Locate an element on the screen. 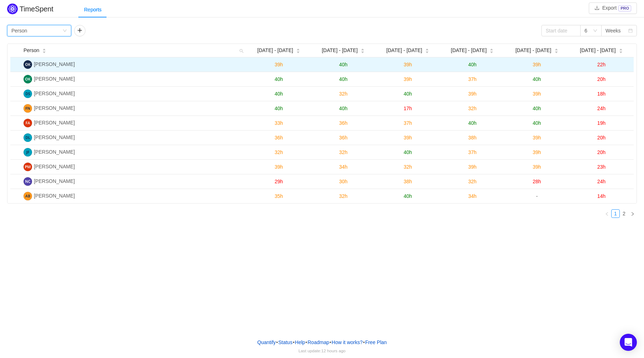 The width and height of the screenshot is (644, 358). img: NC is located at coordinates (28, 182).